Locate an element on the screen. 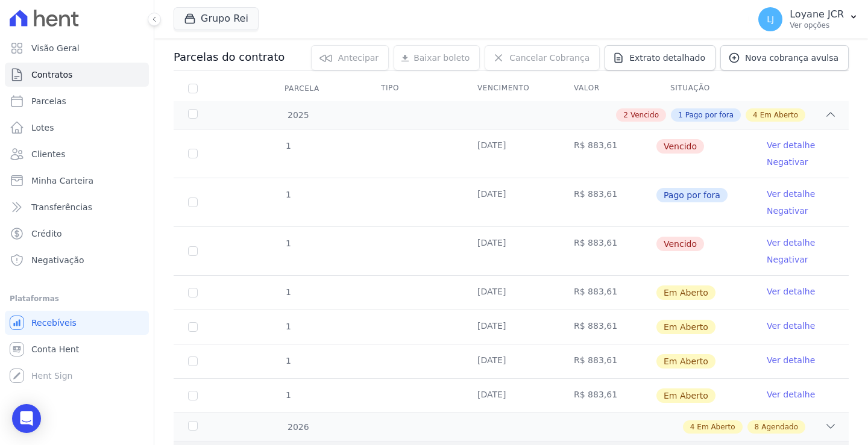  button: Grupo Rei is located at coordinates (216, 19).